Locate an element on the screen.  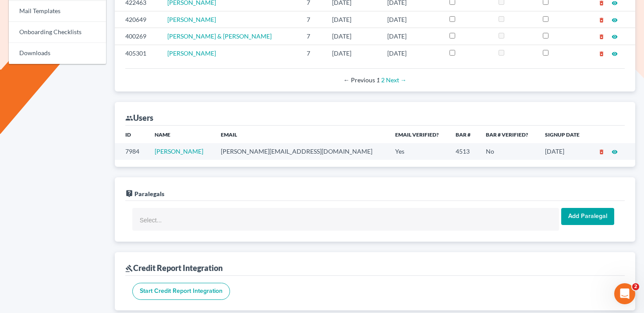
em: Page 1 is located at coordinates (378, 79).